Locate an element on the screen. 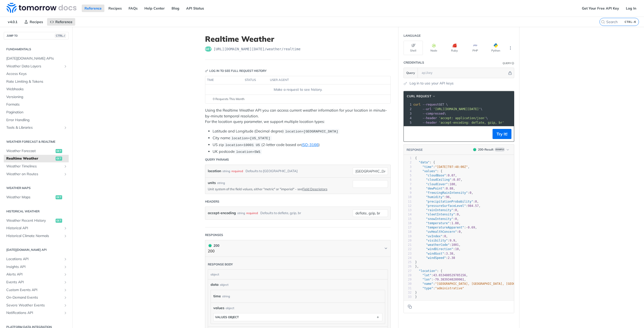 The height and width of the screenshot is (328, 644). li: US zip (2-letter code based on ) is located at coordinates (302, 145).